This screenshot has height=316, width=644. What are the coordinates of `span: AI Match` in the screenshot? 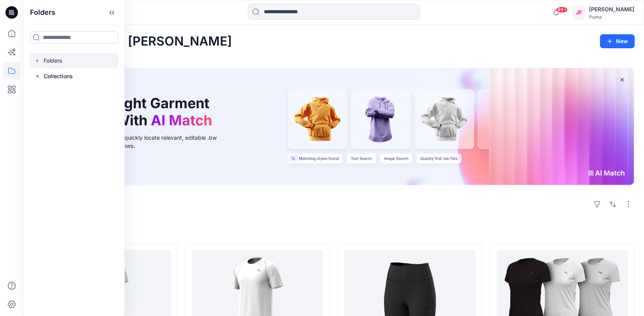 It's located at (181, 121).